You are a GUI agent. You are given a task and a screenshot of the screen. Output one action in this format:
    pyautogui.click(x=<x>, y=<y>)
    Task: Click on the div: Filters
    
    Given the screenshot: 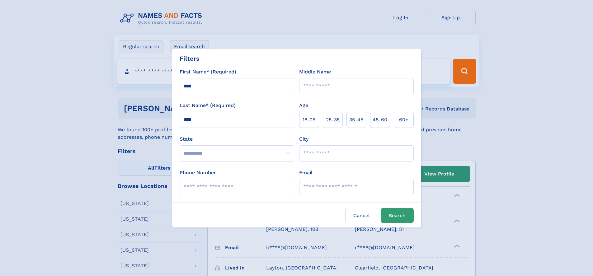 What is the action you would take?
    pyautogui.click(x=190, y=59)
    